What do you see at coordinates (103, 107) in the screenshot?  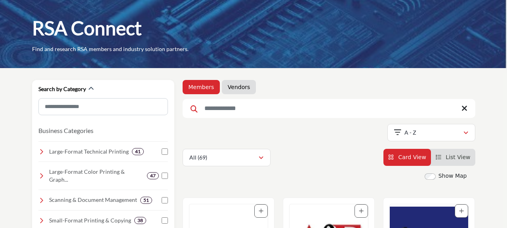 I see `input: Search Category` at bounding box center [103, 107].